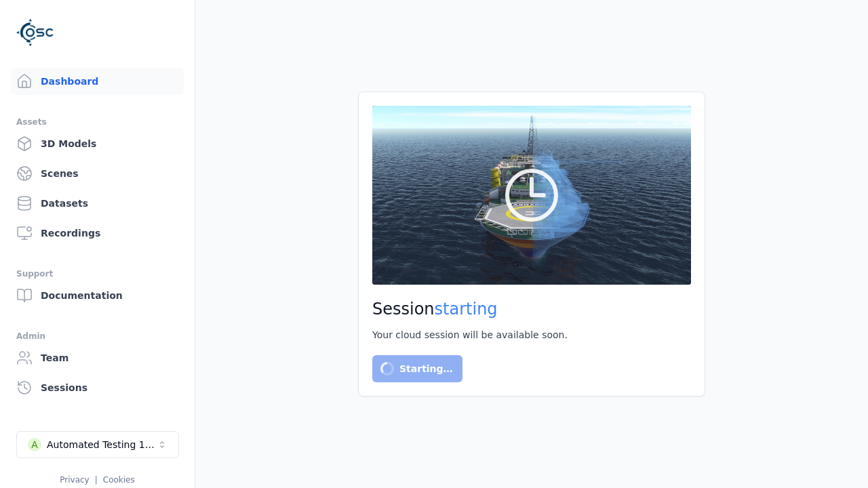 Image resolution: width=868 pixels, height=488 pixels. Describe the element at coordinates (97, 122) in the screenshot. I see `div: Assets` at that location.